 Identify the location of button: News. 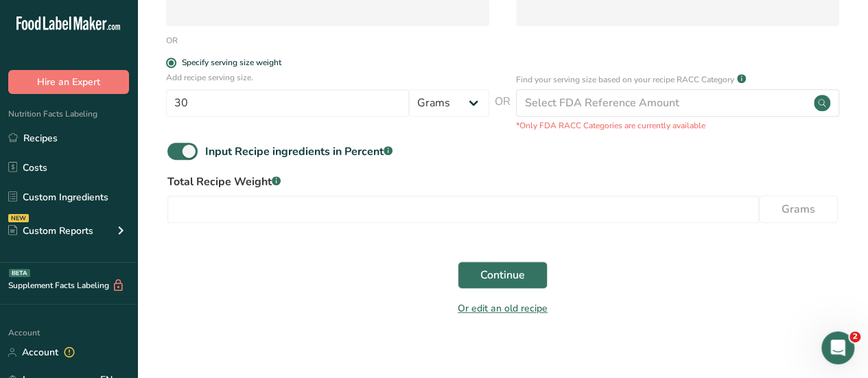
(240, 279).